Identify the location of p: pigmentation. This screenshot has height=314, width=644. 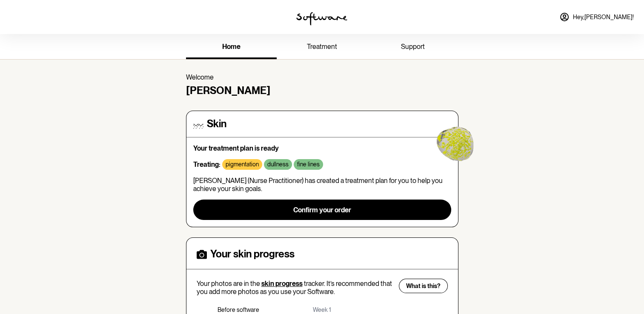
(242, 165).